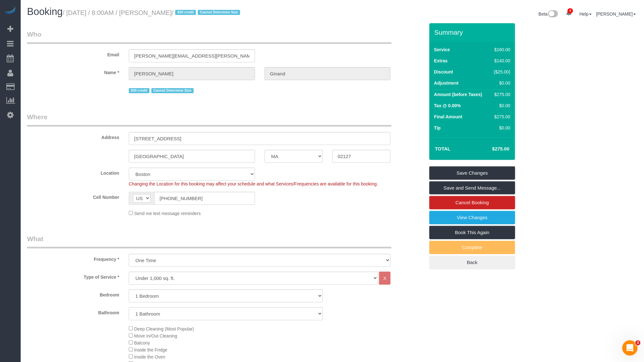  What do you see at coordinates (210, 119) in the screenshot?
I see `legend: Where` at bounding box center [210, 119].